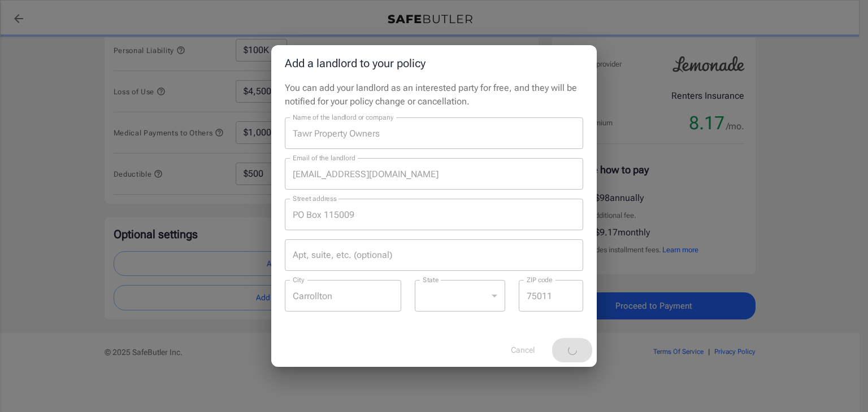 Image resolution: width=868 pixels, height=412 pixels. What do you see at coordinates (434, 63) in the screenshot?
I see `h2: Add a landlord to your policy` at bounding box center [434, 63].